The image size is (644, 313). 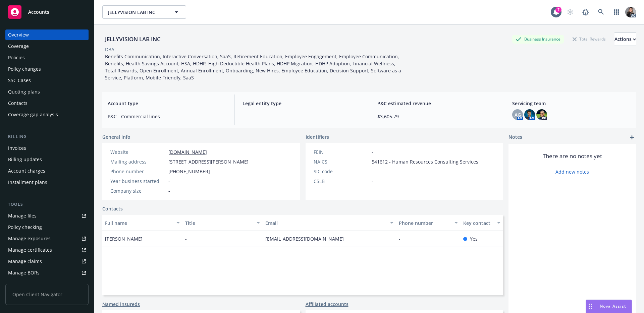 What do you see at coordinates (572, 156) in the screenshot?
I see `span: There are no notes yet` at bounding box center [572, 156].